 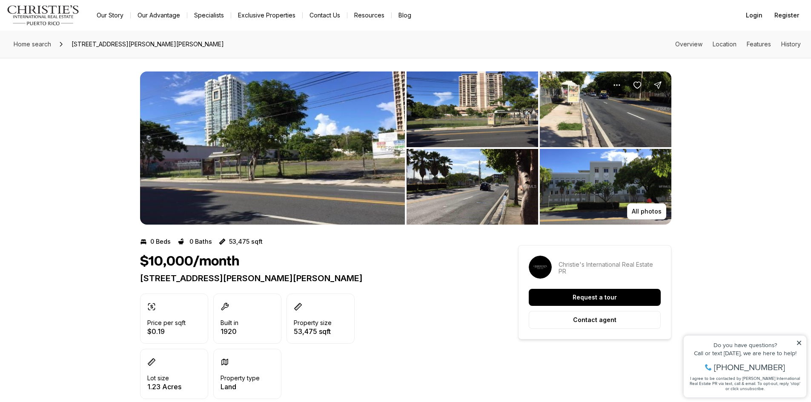 What do you see at coordinates (791, 44) in the screenshot?
I see `a: Skip to: History` at bounding box center [791, 44].